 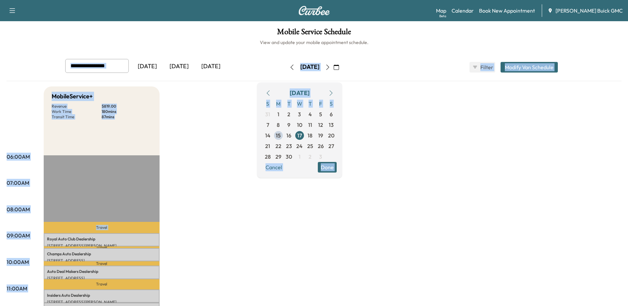 What do you see at coordinates (278, 135) in the screenshot?
I see `span: 15` at bounding box center [278, 135].